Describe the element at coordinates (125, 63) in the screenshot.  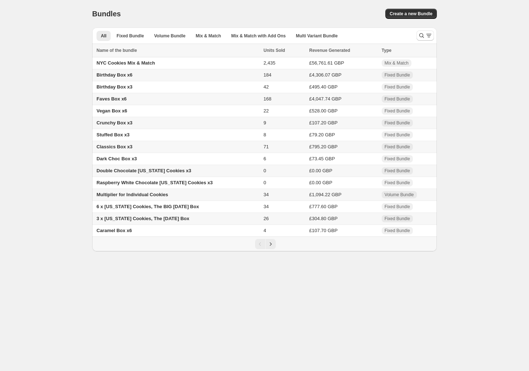
I see `span: NYC Cookies Mix & Match` at that location.